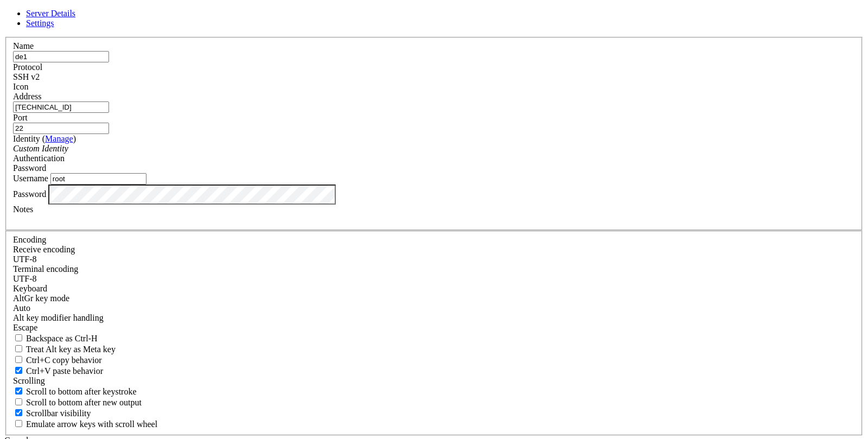  I want to click on label: Ctrl-C copies if true, send ^C to host if false. Ctrl-Shift-C sends ^C to host if true, copies if..., so click(58, 360).